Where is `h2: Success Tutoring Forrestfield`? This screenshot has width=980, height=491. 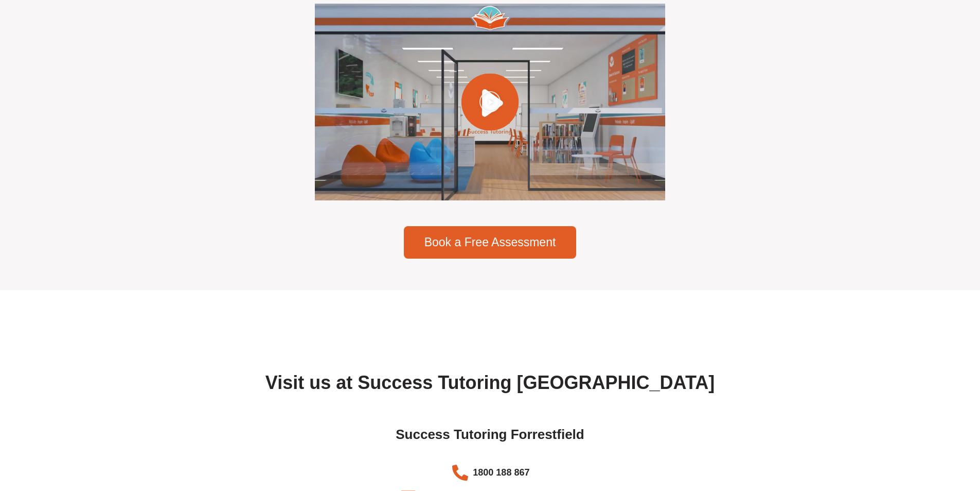
h2: Success Tutoring Forrestfield is located at coordinates (491, 435).